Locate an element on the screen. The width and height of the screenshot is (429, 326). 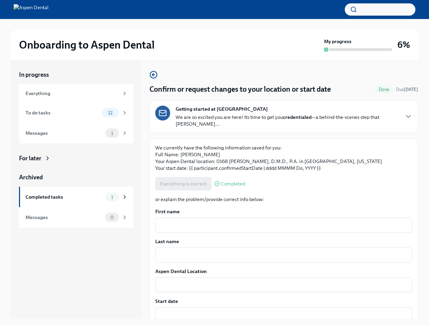
a: For later is located at coordinates (76, 158).